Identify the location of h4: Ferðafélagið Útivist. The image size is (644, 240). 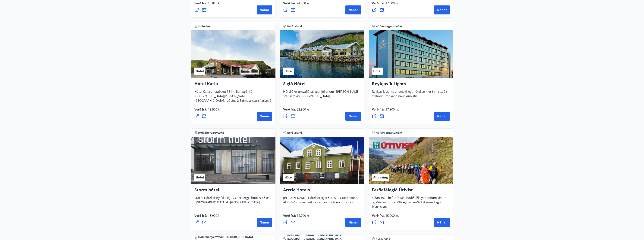
(410, 191).